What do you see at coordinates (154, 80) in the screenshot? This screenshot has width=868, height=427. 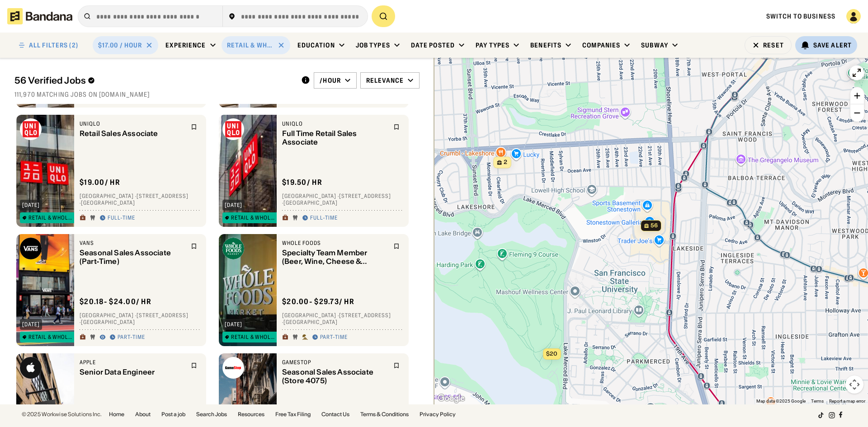 I see `div: 56 Verified Jobs` at bounding box center [154, 80].